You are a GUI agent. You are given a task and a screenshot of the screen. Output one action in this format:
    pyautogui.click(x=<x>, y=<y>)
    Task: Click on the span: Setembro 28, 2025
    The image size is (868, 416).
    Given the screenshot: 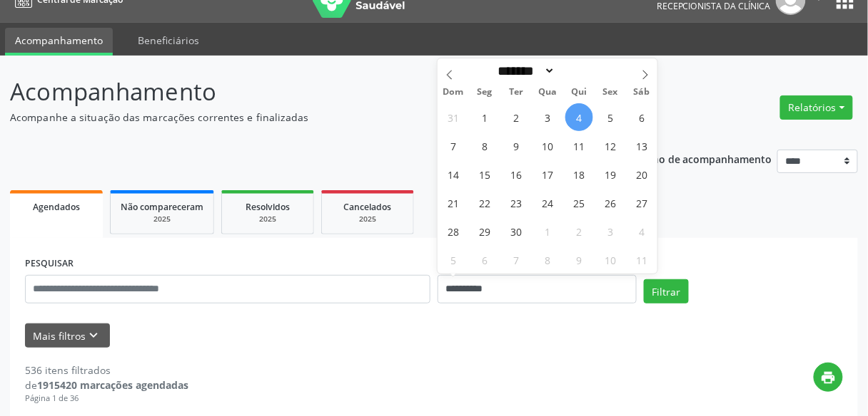 What is the action you would take?
    pyautogui.click(x=453, y=231)
    